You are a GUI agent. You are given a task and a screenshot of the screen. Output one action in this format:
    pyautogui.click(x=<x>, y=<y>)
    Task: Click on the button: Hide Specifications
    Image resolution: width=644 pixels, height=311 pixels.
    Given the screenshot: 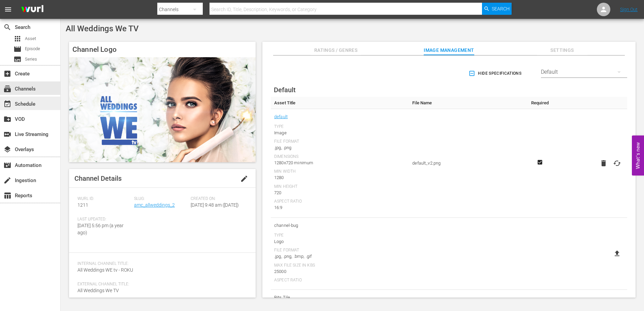 What is the action you would take?
    pyautogui.click(x=495, y=74)
    